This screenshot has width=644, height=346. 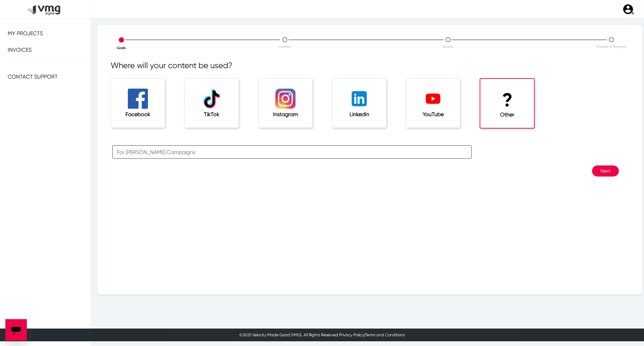 What do you see at coordinates (370, 69) in the screenshot?
I see `p: Where will your content be used?` at bounding box center [370, 69].